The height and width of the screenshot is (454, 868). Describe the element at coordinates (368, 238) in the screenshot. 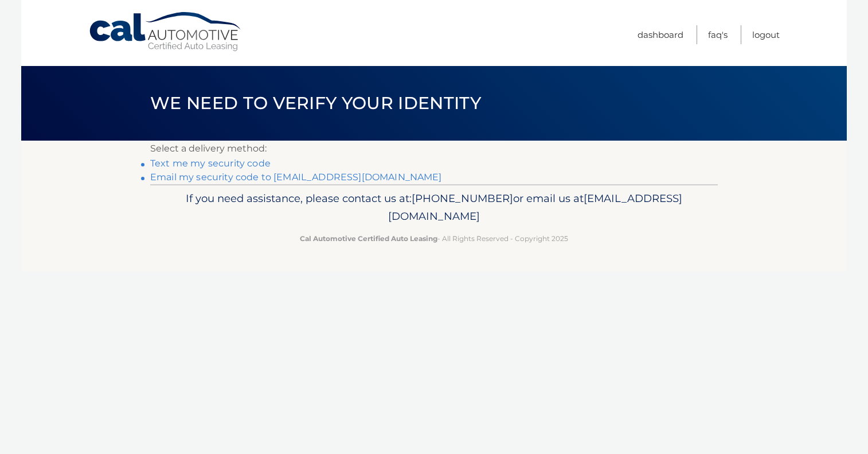

I see `strong: Cal Automotive Certified Auto Leasing` at that location.